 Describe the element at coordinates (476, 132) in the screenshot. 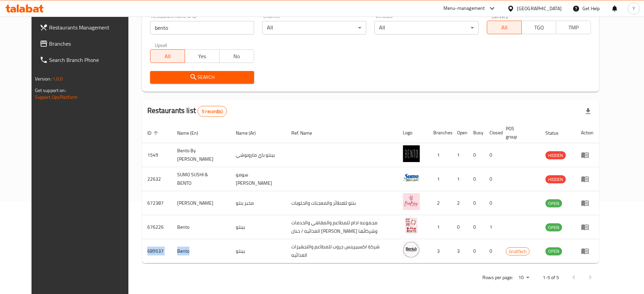

I see `th: Busy` at that location.